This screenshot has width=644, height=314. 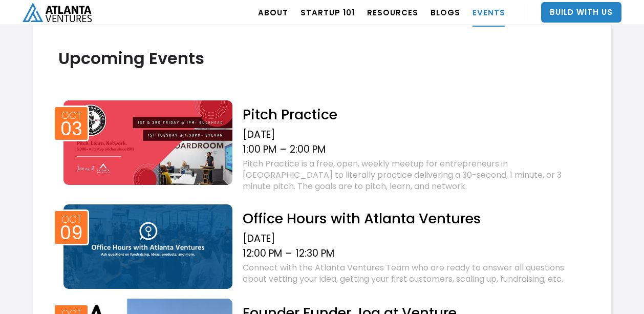 I want to click on div: 09, so click(x=71, y=233).